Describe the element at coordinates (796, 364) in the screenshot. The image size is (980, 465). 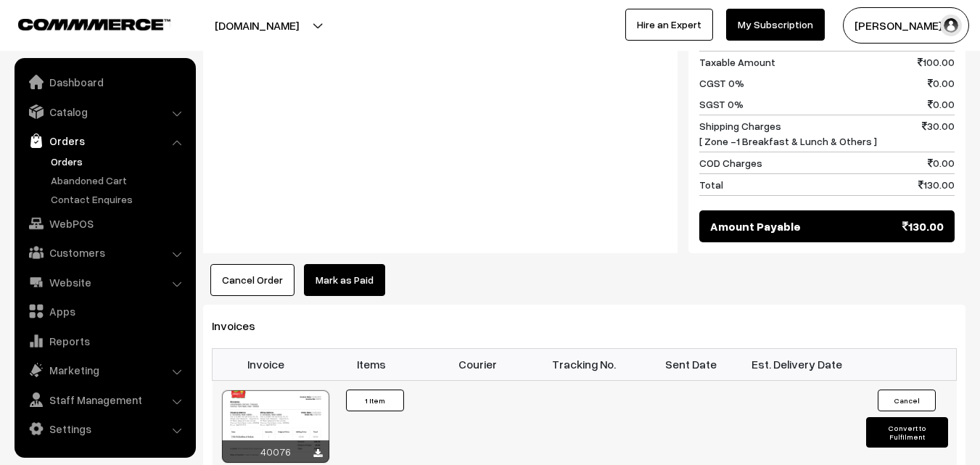
I see `th: Est. Delivery Date` at that location.